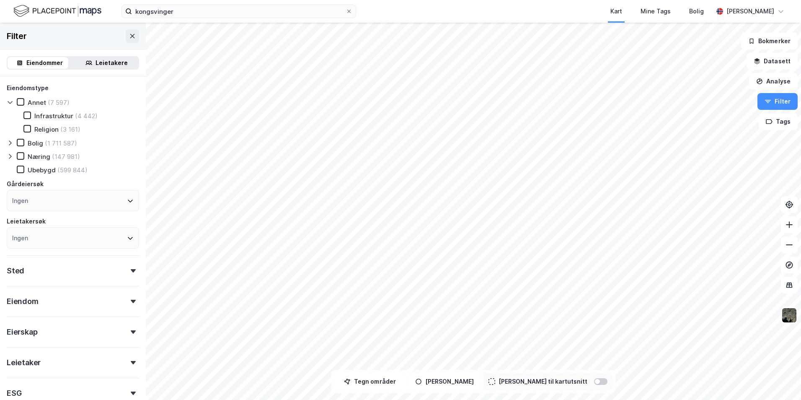 This screenshot has height=400, width=801. Describe the element at coordinates (777, 101) in the screenshot. I see `button: Filter` at that location.